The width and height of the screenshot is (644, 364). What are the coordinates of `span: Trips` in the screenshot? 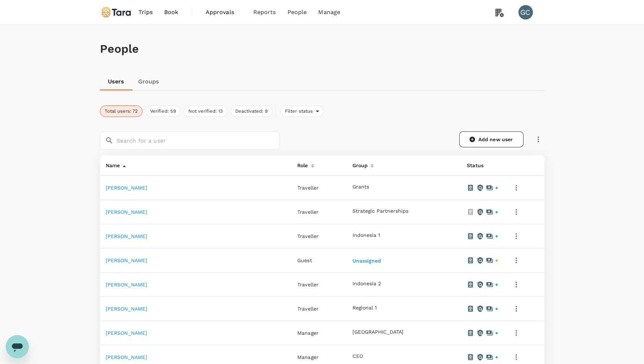 It's located at (145, 12).